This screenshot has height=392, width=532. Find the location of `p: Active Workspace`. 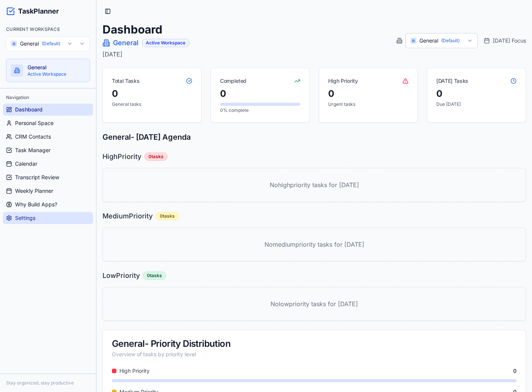

p: Active Workspace is located at coordinates (56, 74).